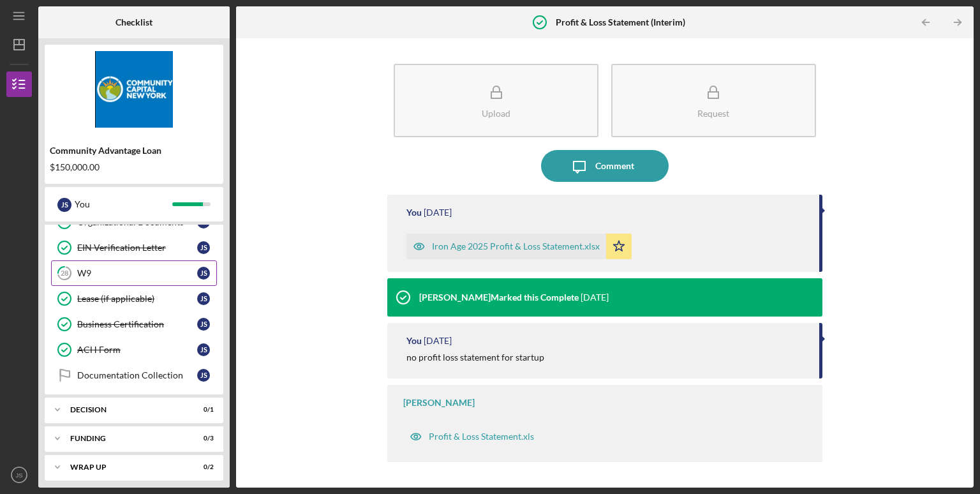 This screenshot has width=980, height=494. I want to click on a: EIN Verification LetterJS, so click(134, 248).